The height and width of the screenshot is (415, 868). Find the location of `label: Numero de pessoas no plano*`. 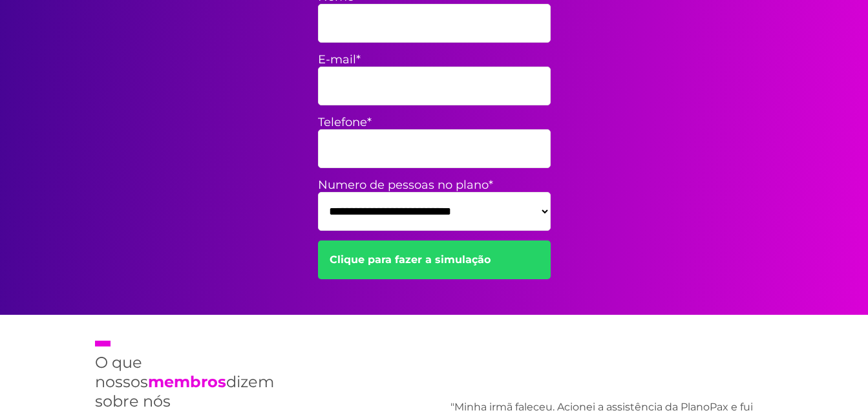

label: Numero de pessoas no plano* is located at coordinates (435, 185).